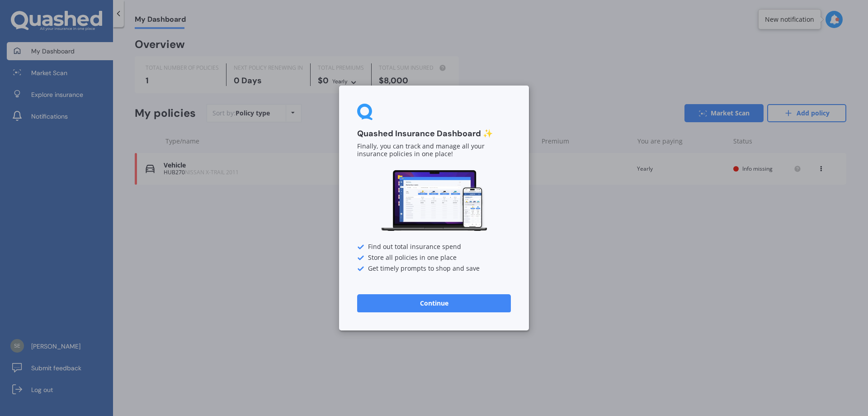  I want to click on div: Get timely prompts to shop and save, so click(434, 269).